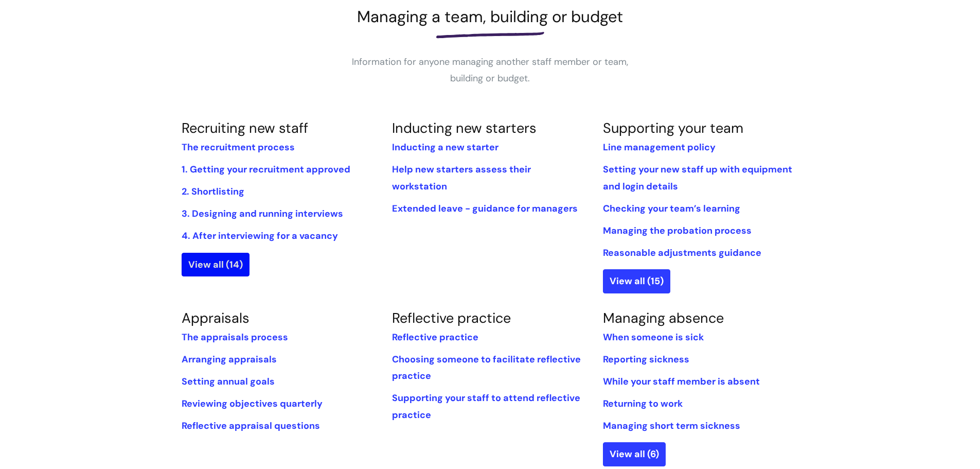  I want to click on a: Checking your team’s learning, so click(671, 209).